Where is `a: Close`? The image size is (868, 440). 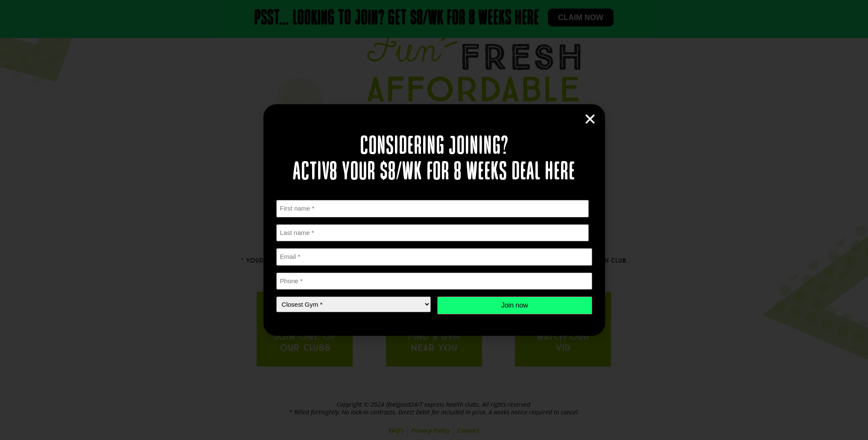 a: Close is located at coordinates (590, 119).